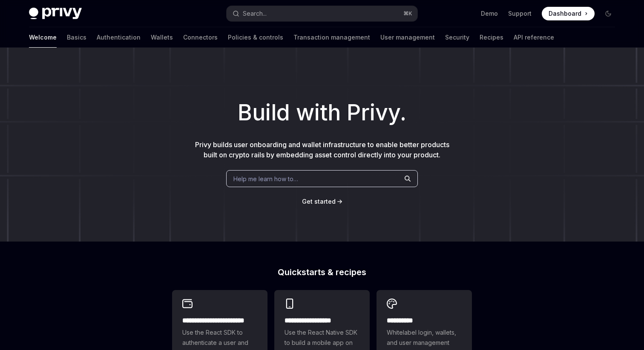 Image resolution: width=644 pixels, height=350 pixels. I want to click on a: Recipes, so click(491, 37).